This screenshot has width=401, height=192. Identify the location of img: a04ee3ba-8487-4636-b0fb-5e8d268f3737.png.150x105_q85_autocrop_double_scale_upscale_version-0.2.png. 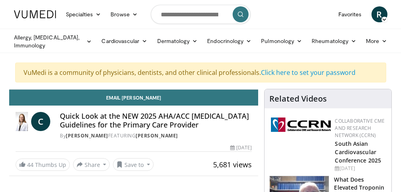
(301, 125).